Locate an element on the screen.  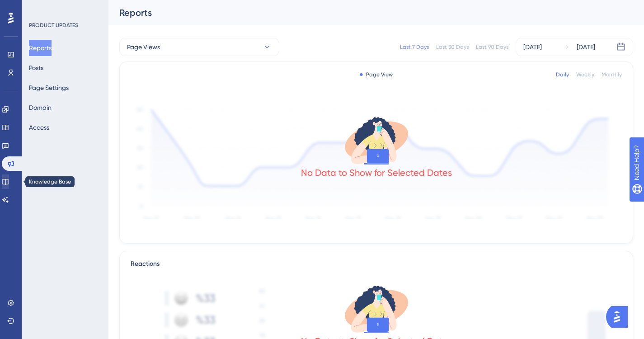
button: Posts is located at coordinates (36, 68).